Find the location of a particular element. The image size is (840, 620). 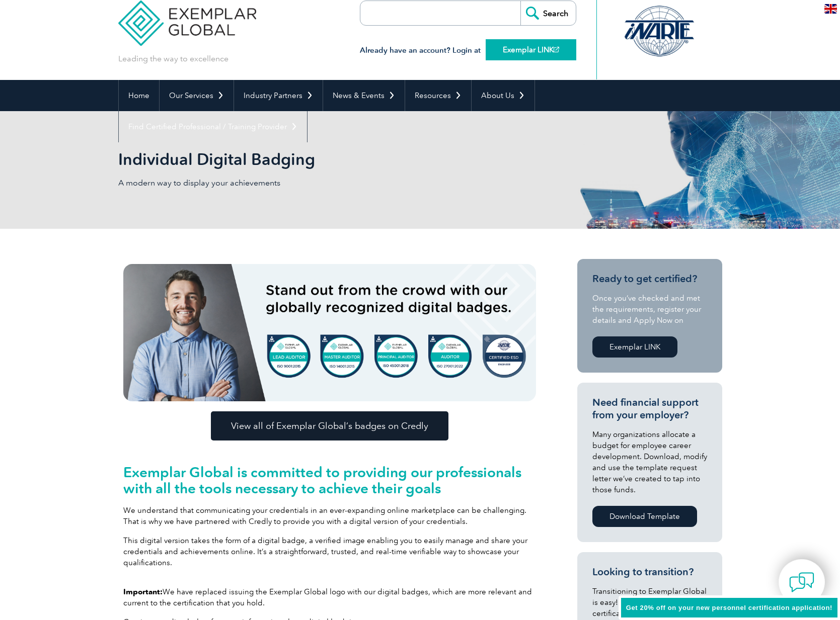

p: A modern way to display your achievements is located at coordinates (269, 183).